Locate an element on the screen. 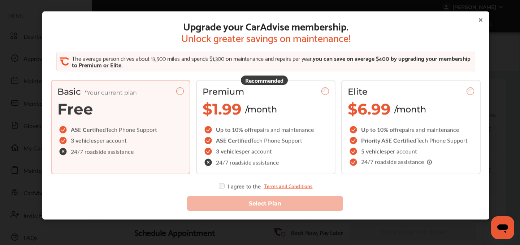  span: $1.99 is located at coordinates (222, 109).